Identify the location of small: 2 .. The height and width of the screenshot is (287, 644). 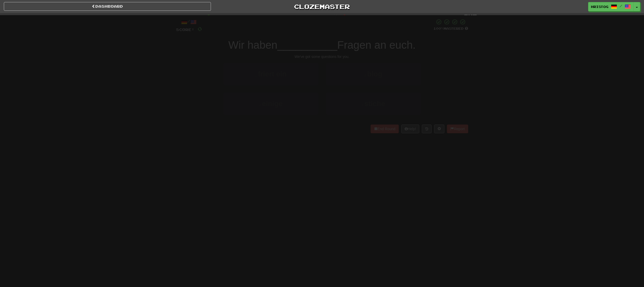
(366, 75).